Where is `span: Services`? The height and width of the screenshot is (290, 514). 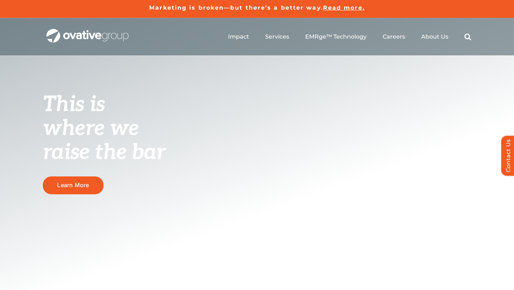 span: Services is located at coordinates (277, 37).